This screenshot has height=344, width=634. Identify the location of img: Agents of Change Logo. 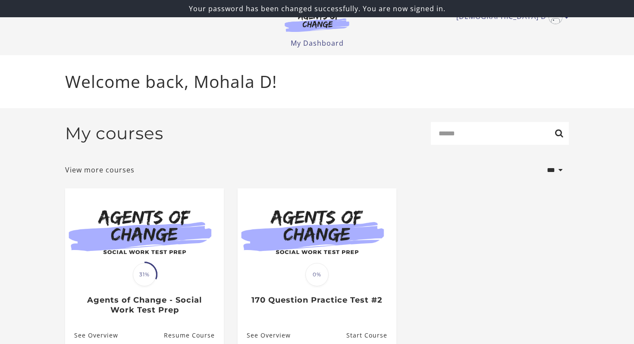
(317, 22).